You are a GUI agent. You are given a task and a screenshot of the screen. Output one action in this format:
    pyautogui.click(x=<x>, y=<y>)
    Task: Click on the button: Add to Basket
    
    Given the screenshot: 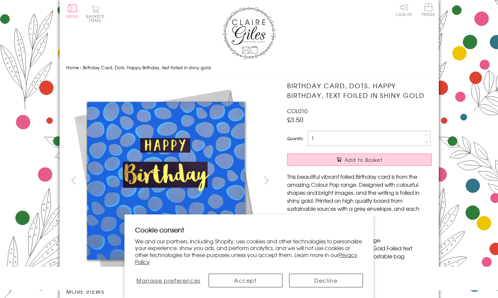 What is the action you would take?
    pyautogui.click(x=359, y=159)
    